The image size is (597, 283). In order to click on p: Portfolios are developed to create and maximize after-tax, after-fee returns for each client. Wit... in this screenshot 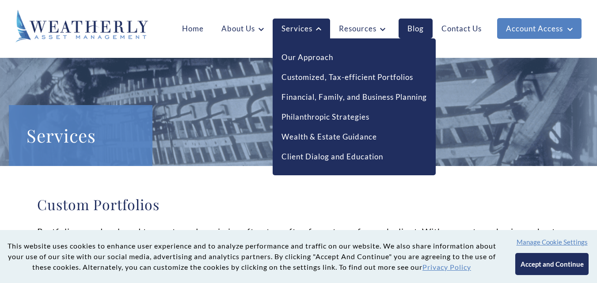, I will do `click(299, 245)`.